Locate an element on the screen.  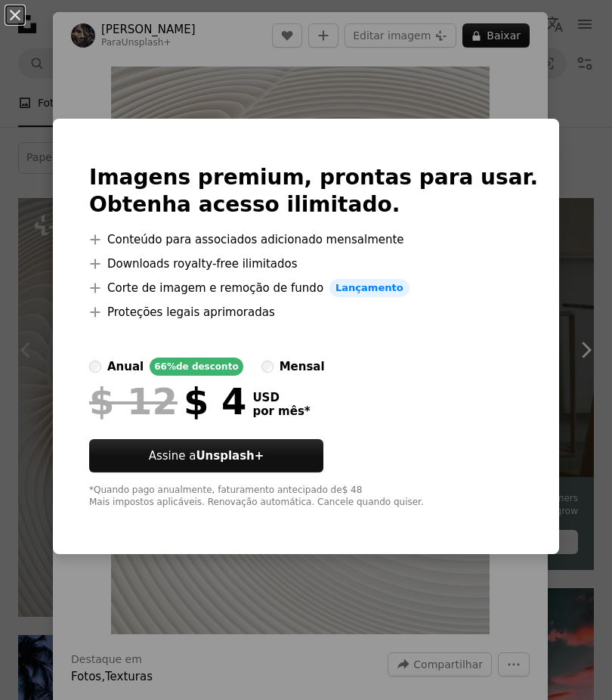
span: $ 12 is located at coordinates (133, 402).